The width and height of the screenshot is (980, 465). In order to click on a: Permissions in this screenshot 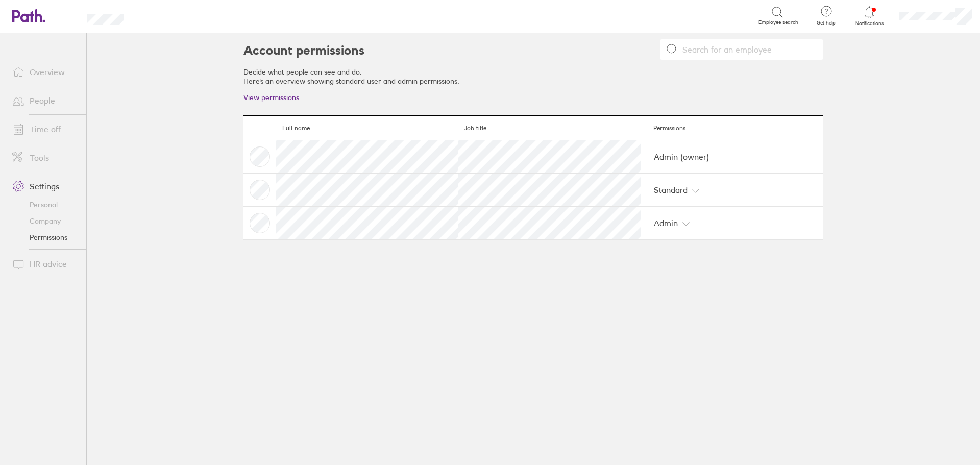, I will do `click(45, 237)`.